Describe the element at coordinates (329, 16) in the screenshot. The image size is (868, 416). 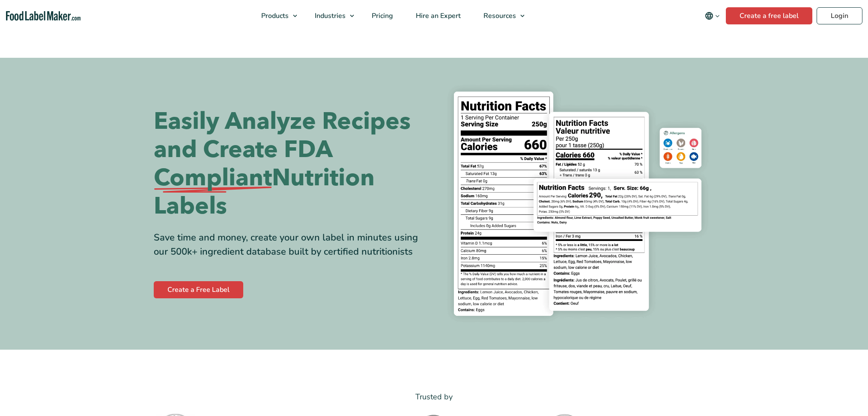
I see `span: Industries` at that location.